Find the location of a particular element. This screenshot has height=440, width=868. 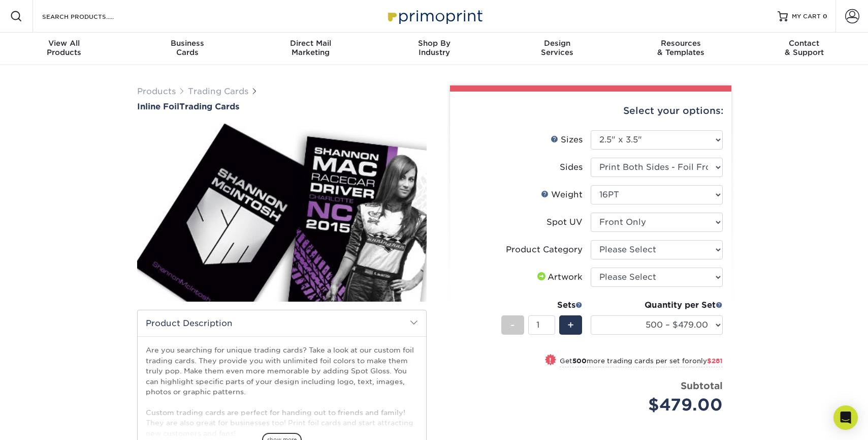

div: Open Intercom Messenger is located at coordinates (846, 417).